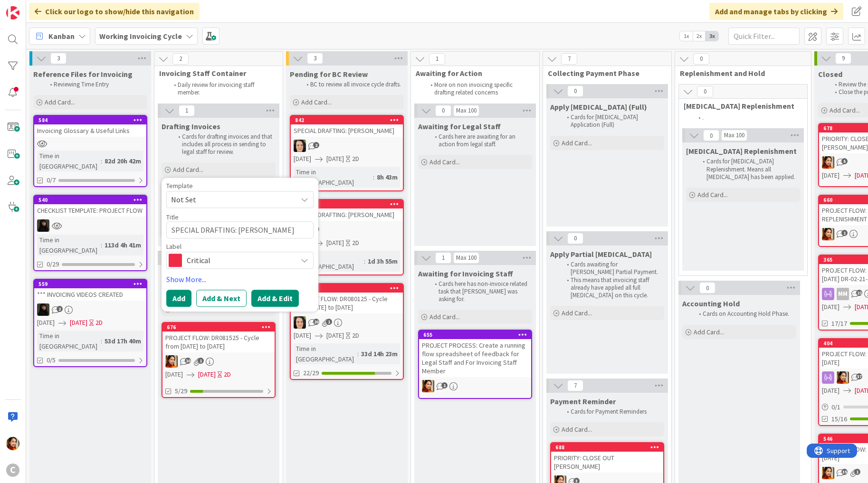 The width and height of the screenshot is (868, 483). I want to click on span: Template, so click(180, 186).